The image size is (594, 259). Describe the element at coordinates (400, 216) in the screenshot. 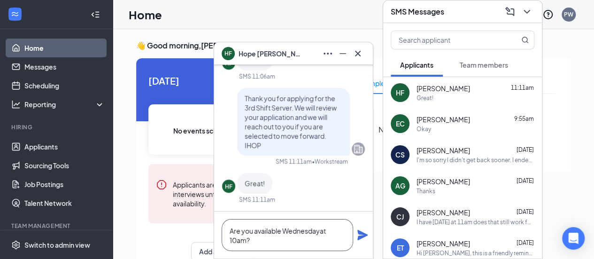

I see `div: CJ` at that location.